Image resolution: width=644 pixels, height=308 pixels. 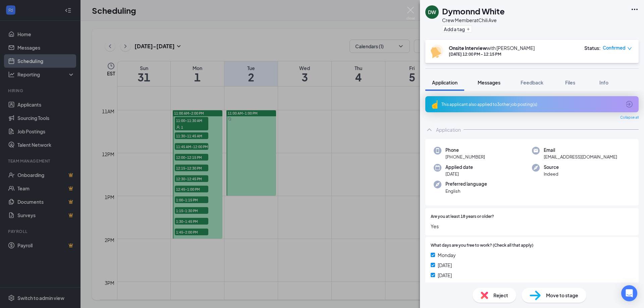 I want to click on span: Info, so click(x=603, y=82).